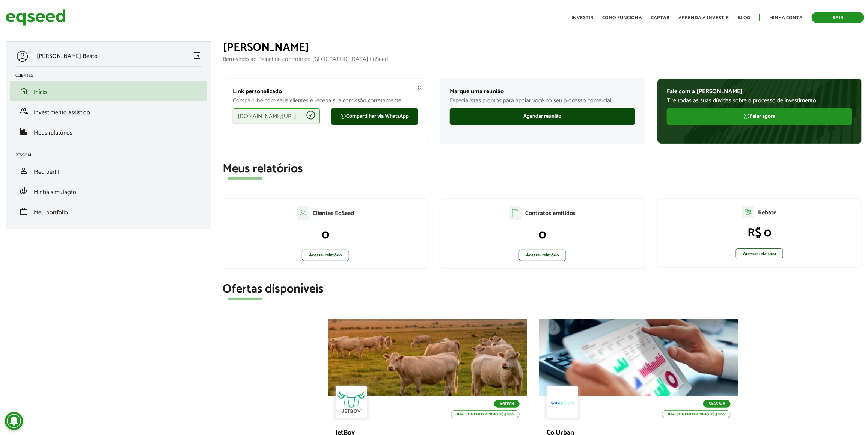 This screenshot has height=435, width=868. Describe the element at coordinates (419, 87) in the screenshot. I see `img: agent-meulink-info2.svg` at that location.